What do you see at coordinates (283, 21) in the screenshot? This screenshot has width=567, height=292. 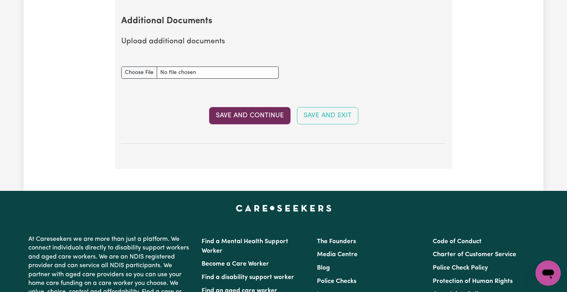 I see `h2: Additional Documents` at bounding box center [283, 21].